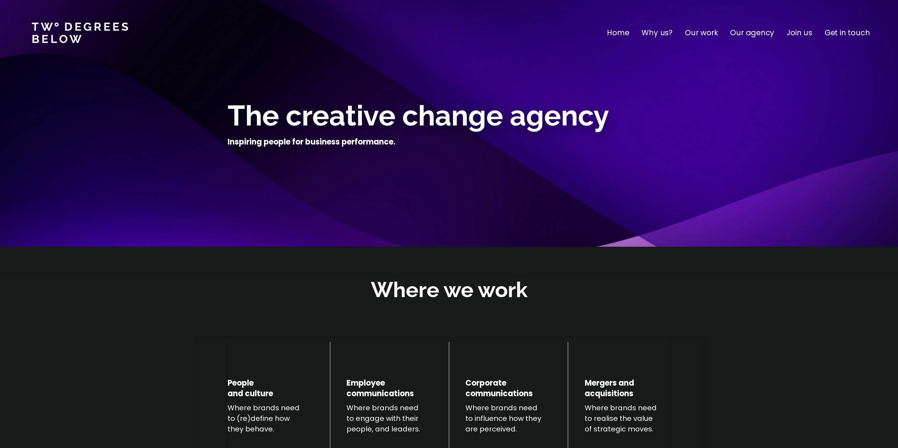 The height and width of the screenshot is (448, 898). I want to click on p: Why us?, so click(657, 33).